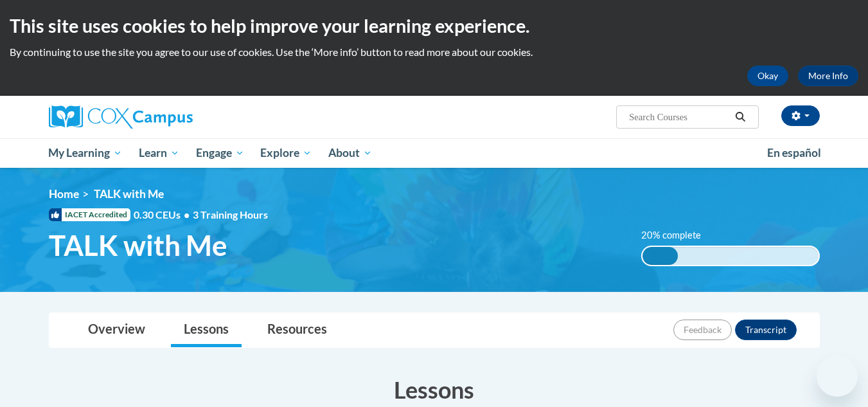  Describe the element at coordinates (159, 153) in the screenshot. I see `span: Learn` at that location.